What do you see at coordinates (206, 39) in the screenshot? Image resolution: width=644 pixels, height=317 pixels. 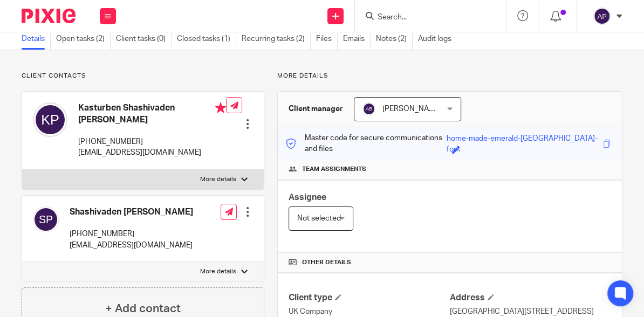 I see `a: Closed tasks (1)` at bounding box center [206, 39].